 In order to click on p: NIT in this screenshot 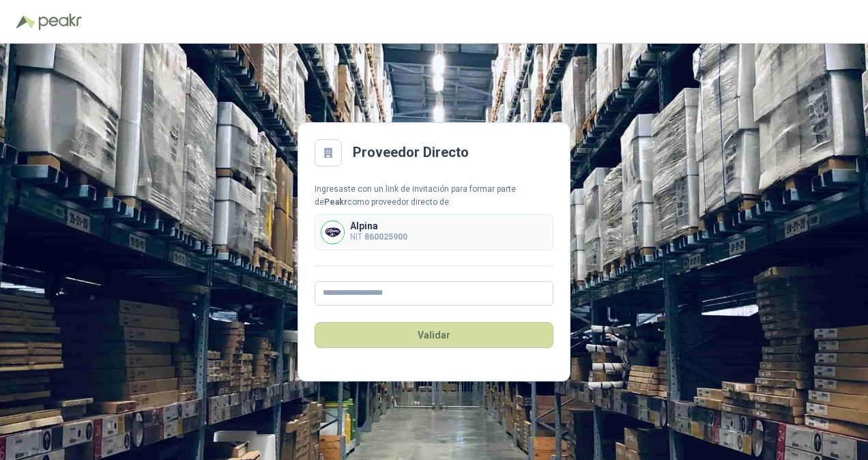, I will do `click(379, 237)`.